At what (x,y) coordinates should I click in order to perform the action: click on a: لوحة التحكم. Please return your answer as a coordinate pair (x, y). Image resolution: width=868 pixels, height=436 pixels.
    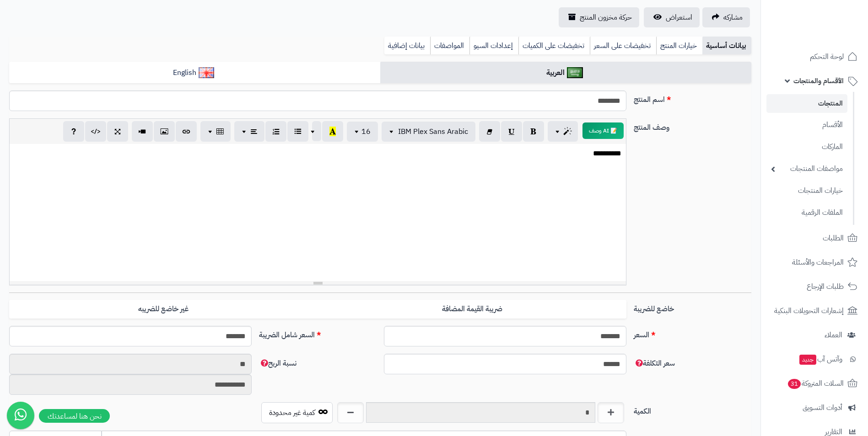
    Looking at the image, I should click on (815, 57).